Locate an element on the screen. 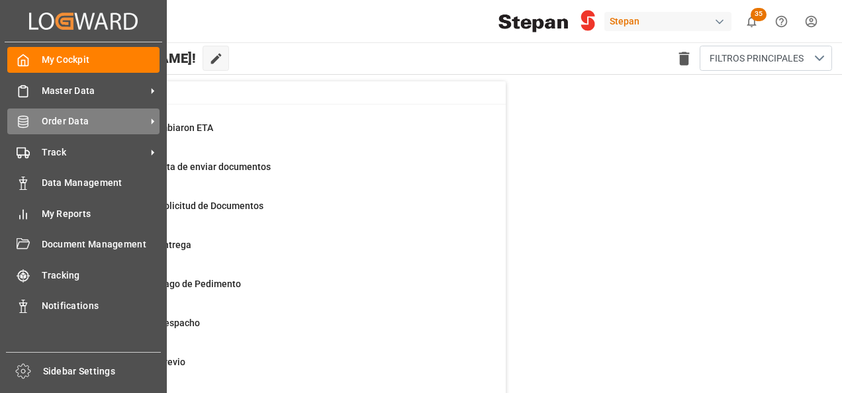  span: Master Data is located at coordinates (94, 91).